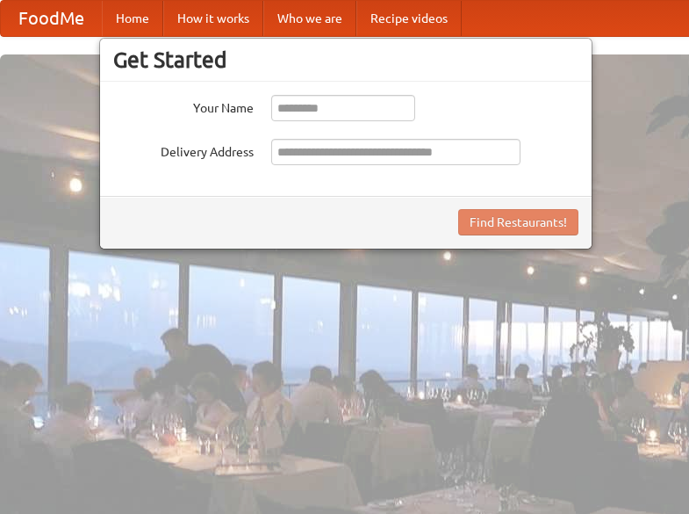 This screenshot has width=689, height=514. What do you see at coordinates (518, 222) in the screenshot?
I see `button: Find Restaurants!` at bounding box center [518, 222].